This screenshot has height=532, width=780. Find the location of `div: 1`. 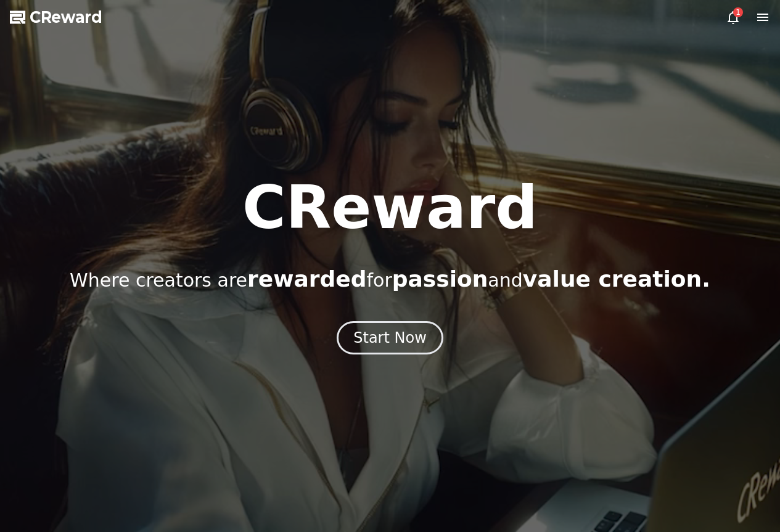

div: 1 is located at coordinates (738, 12).